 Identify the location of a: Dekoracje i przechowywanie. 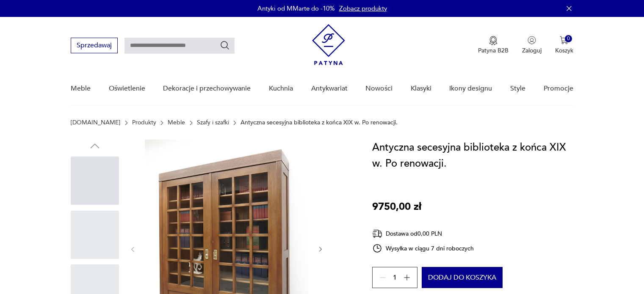
(206, 88).